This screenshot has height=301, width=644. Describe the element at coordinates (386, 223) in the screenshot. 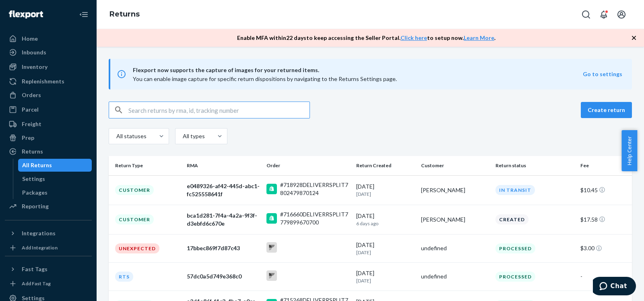

I see `p: 6 days ago` at that location.